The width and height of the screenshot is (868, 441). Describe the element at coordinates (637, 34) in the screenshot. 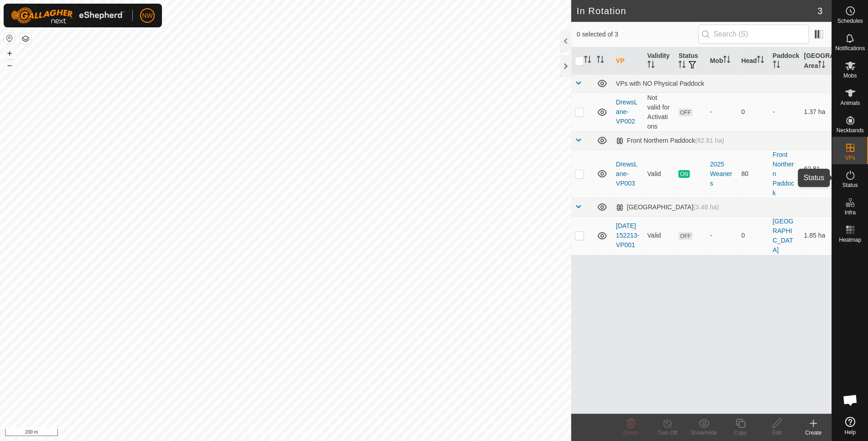

I see `span: 0 selected of 3` at that location.